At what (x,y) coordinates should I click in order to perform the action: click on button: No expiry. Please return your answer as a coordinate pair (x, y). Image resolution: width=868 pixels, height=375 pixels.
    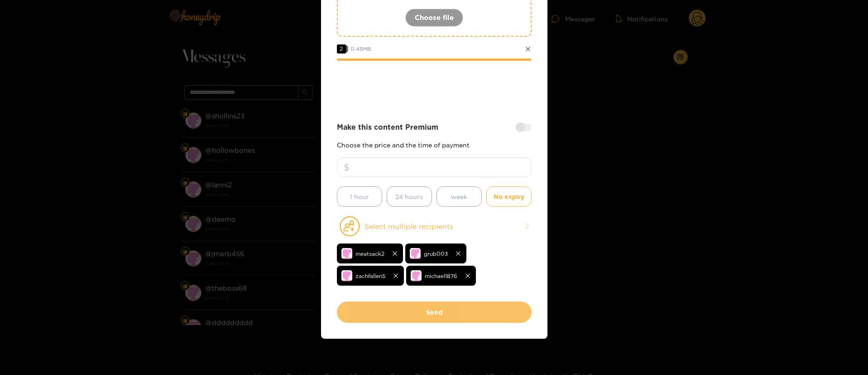
    Looking at the image, I should click on (509, 196).